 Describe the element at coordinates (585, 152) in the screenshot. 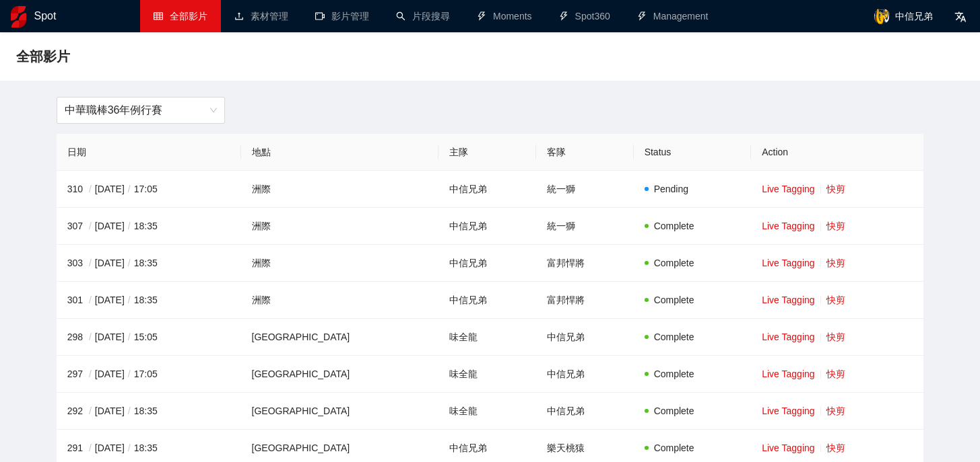

I see `th: 客隊` at that location.